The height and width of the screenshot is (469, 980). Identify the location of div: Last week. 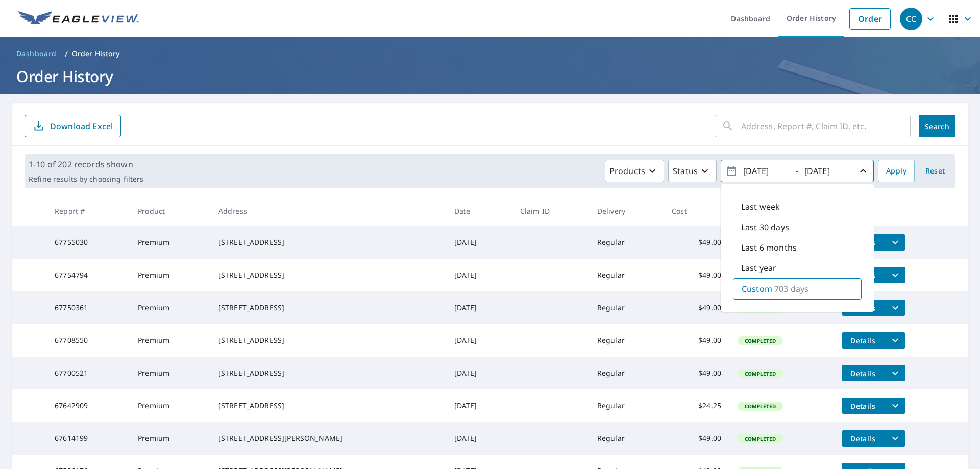
(797, 206).